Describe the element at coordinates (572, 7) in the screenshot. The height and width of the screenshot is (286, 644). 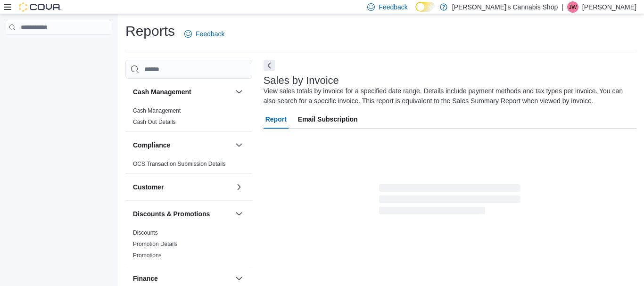
I see `span: JW` at that location.